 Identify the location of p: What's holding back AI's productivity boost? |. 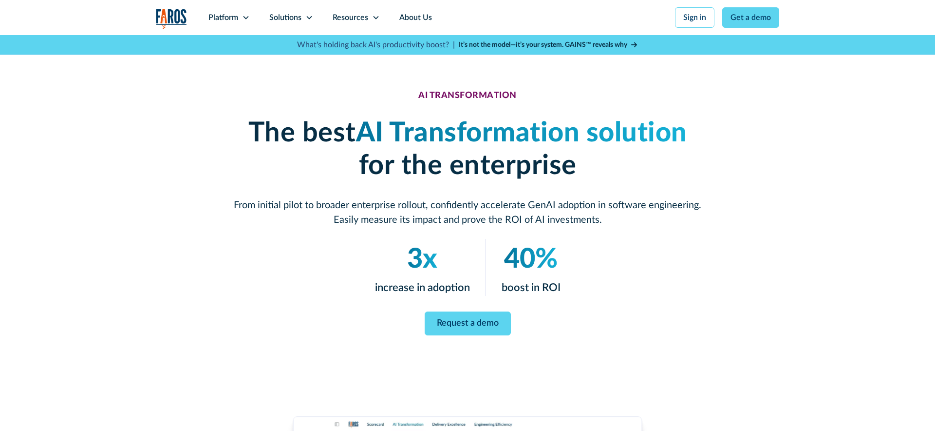
(376, 45).